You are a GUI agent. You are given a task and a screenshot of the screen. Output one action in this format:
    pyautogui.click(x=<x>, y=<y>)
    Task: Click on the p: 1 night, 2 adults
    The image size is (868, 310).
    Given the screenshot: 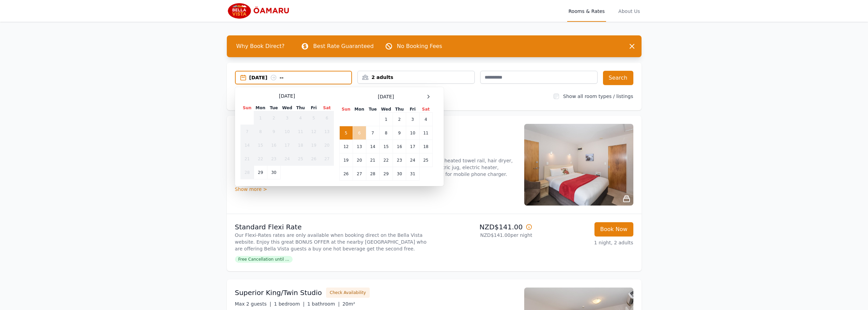 What is the action you would take?
    pyautogui.click(x=586, y=243)
    